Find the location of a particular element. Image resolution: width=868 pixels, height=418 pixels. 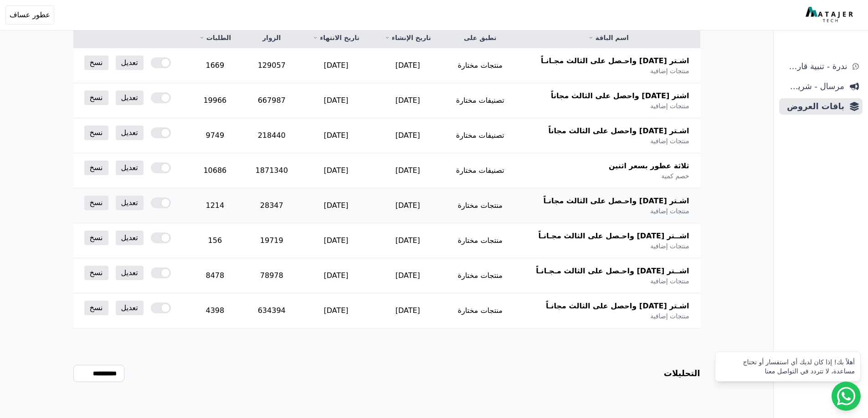

td: 667987 is located at coordinates (272, 101).